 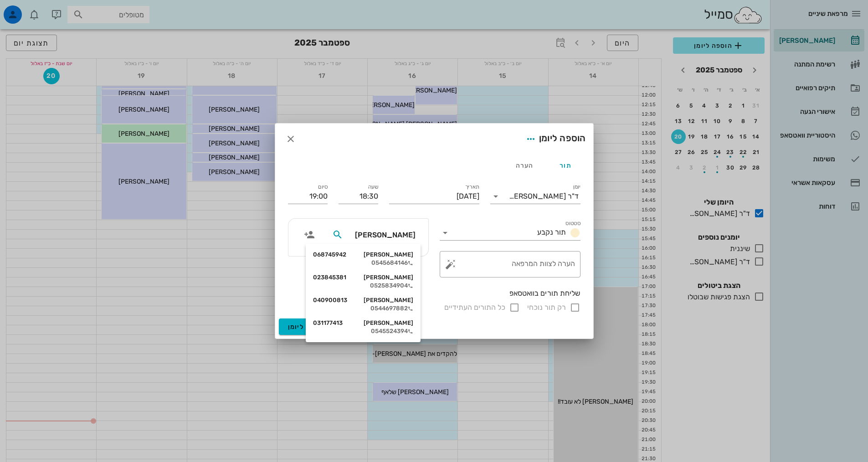 I want to click on div: 0525834904, so click(x=363, y=286).